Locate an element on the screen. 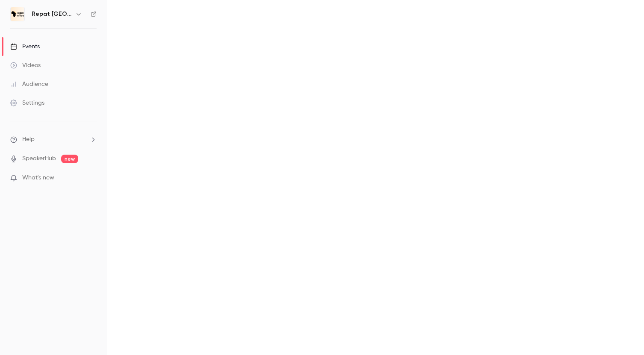 Image resolution: width=644 pixels, height=355 pixels. span: Help is located at coordinates (28, 139).